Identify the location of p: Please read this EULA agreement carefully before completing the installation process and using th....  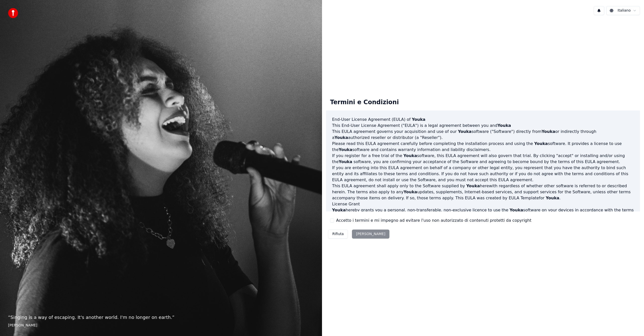
(483, 147).